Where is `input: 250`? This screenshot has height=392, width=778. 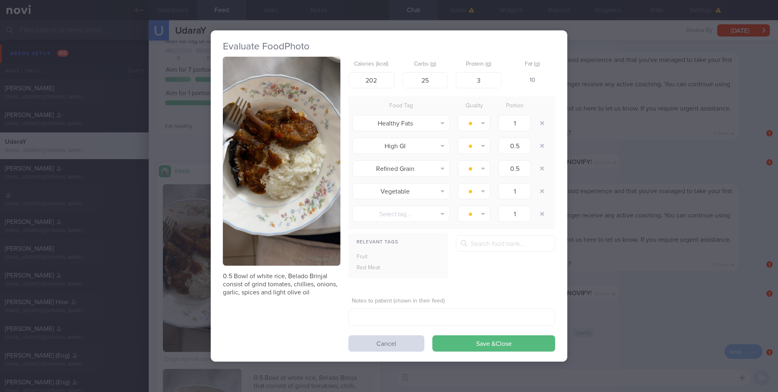
input: 250 is located at coordinates (371, 80).